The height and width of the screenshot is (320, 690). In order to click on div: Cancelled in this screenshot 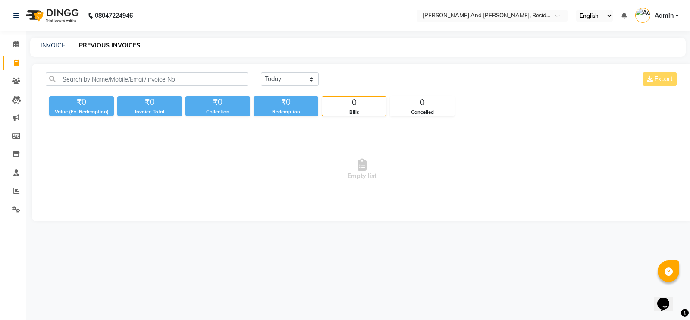, I will do `click(422, 112)`.